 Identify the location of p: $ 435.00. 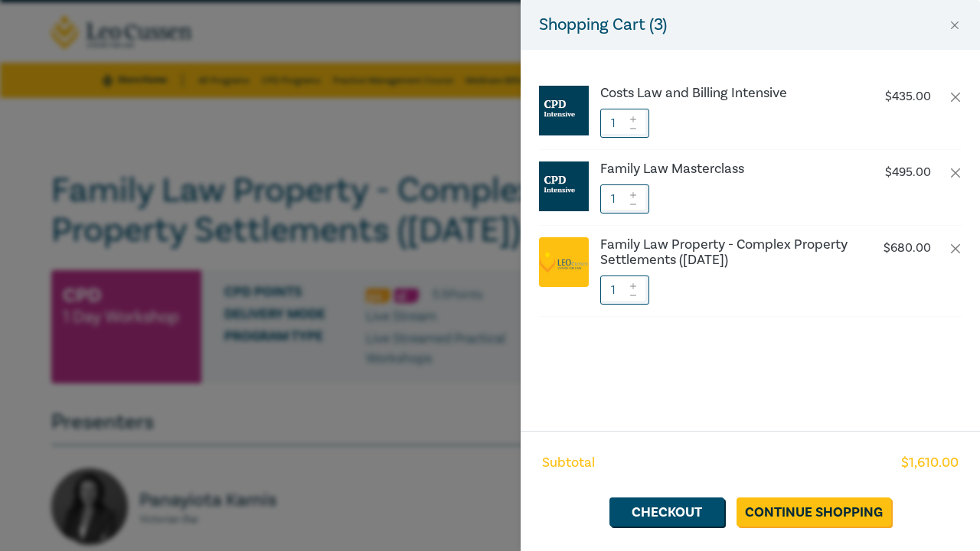
(908, 97).